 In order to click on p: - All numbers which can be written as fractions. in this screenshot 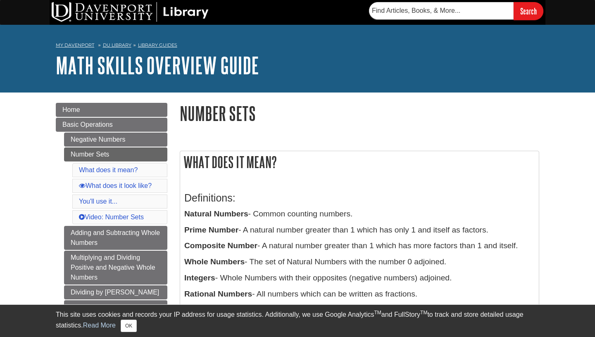, I will do `click(360, 294)`.